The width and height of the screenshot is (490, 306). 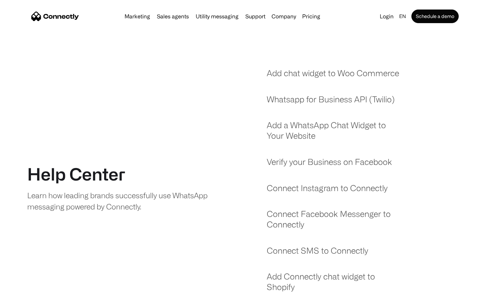 What do you see at coordinates (335, 223) in the screenshot?
I see `a: Connect Facebook Messenger to Connectly` at bounding box center [335, 223].